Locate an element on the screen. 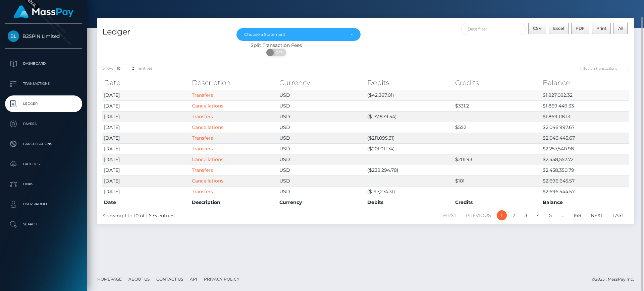 This screenshot has height=291, width=644. span: B2SPIN Limited is located at coordinates (44, 36).